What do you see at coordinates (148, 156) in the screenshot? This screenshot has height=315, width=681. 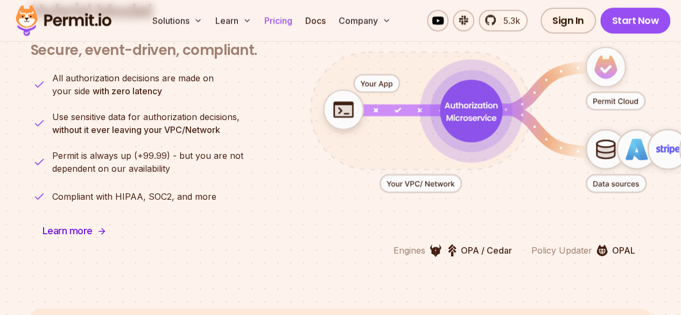 I see `span: Permit is always up (+99.99) - but you are not` at bounding box center [148, 156].